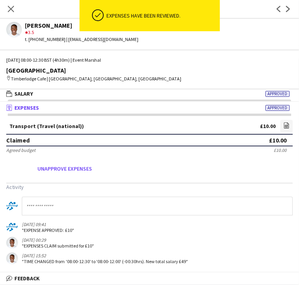 The image size is (299, 285). I want to click on div: 3.5, so click(82, 32).